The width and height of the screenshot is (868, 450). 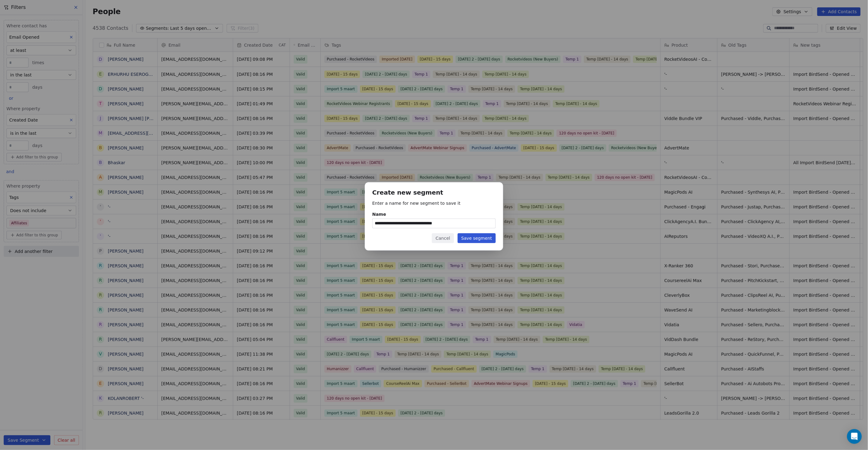 What do you see at coordinates (477, 238) in the screenshot?
I see `button: Save segment` at bounding box center [477, 238].